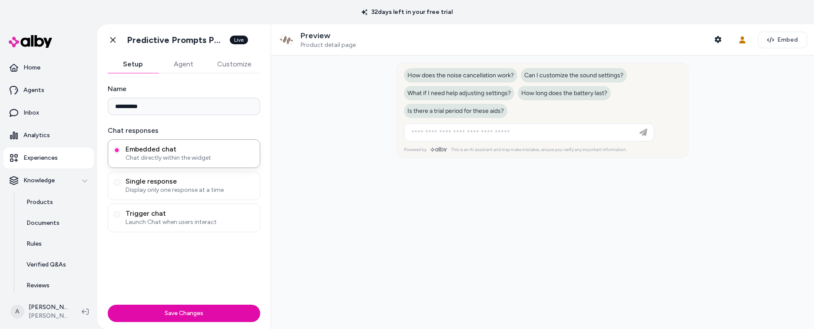 The width and height of the screenshot is (814, 329). I want to click on div: Live, so click(239, 40).